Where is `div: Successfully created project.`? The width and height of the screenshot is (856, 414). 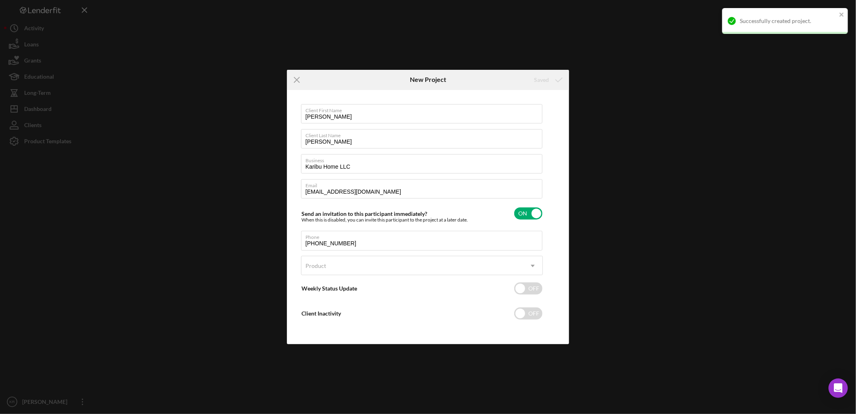
div: Successfully created project. is located at coordinates (788, 21).